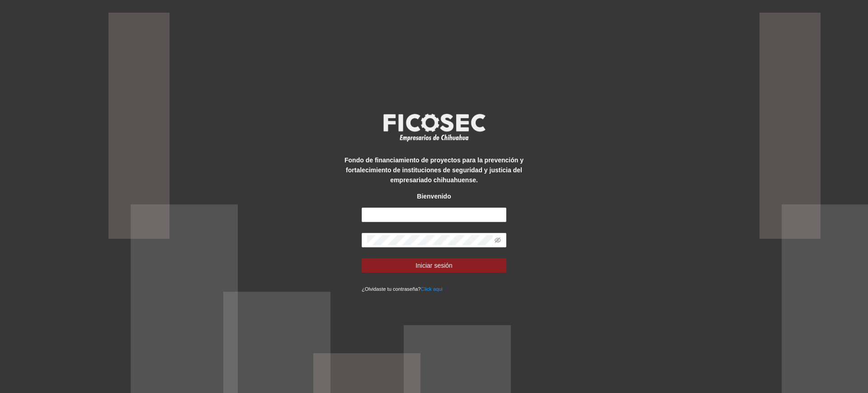 This screenshot has width=868, height=393. I want to click on img: logo, so click(434, 127).